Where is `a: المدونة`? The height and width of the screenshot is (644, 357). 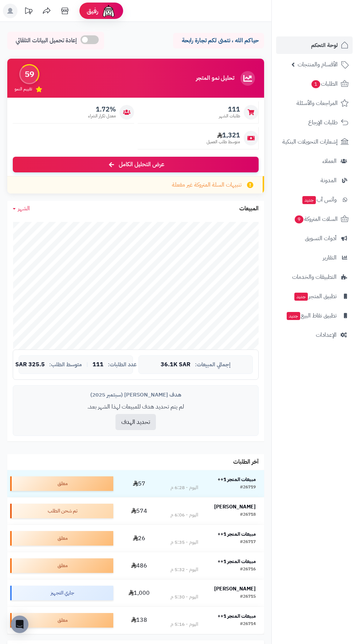 a: المدونة is located at coordinates (314, 180).